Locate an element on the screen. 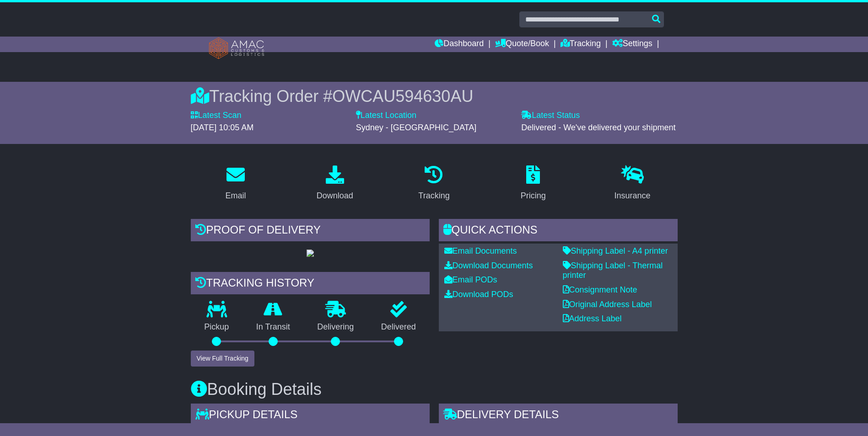 This screenshot has width=868, height=436. a: Quote/Book is located at coordinates (522, 45).